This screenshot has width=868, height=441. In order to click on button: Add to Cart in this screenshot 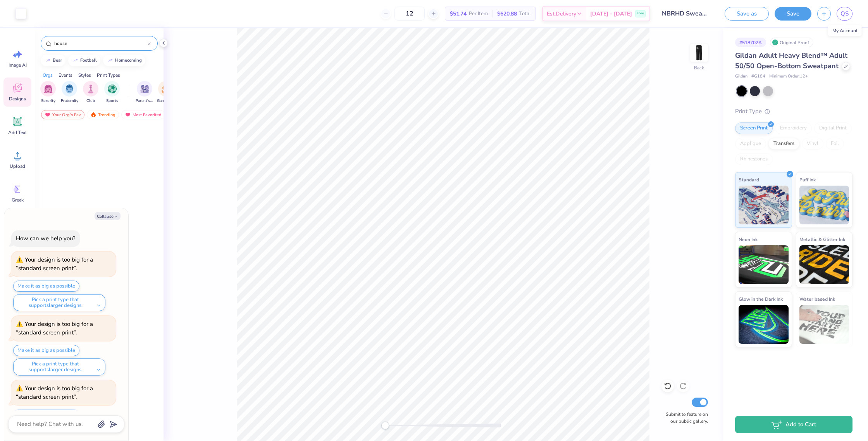, I will do `click(793, 424)`.